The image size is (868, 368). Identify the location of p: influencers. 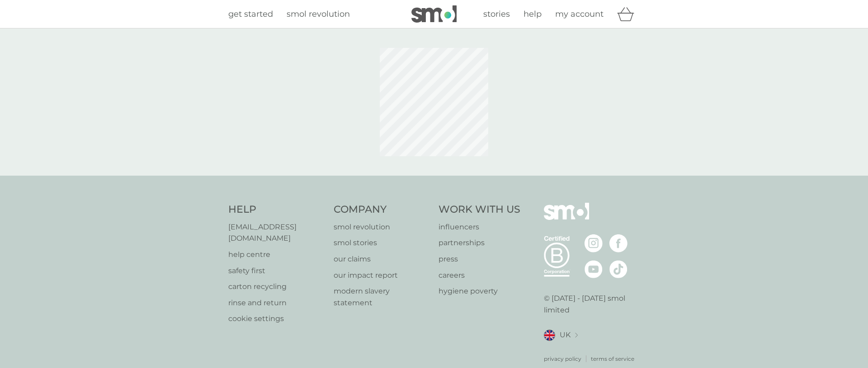
(479, 227).